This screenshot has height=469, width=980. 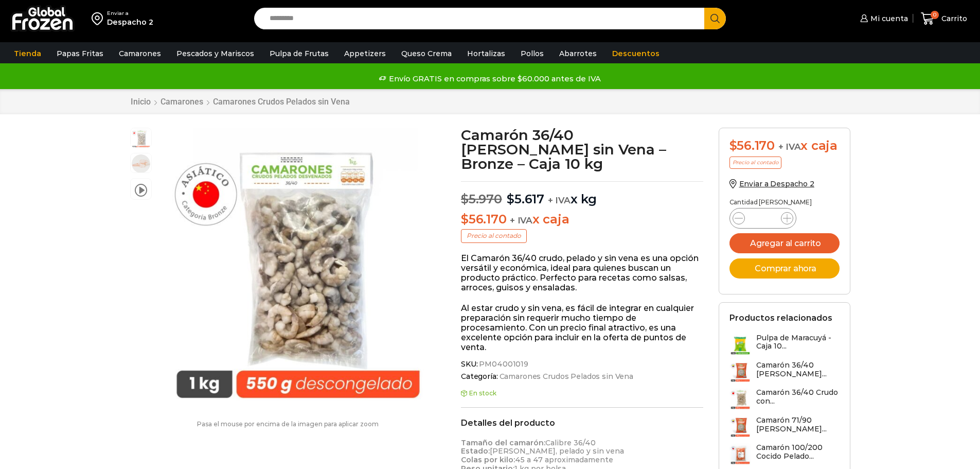 I want to click on h3: Pulpa de Maracuyá - Caja 10..., so click(x=798, y=343).